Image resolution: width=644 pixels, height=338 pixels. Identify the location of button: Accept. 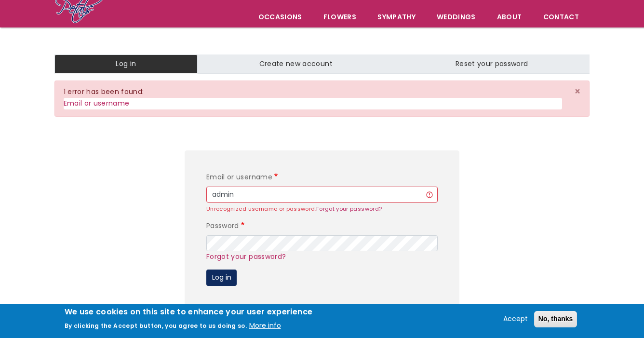
(515, 320).